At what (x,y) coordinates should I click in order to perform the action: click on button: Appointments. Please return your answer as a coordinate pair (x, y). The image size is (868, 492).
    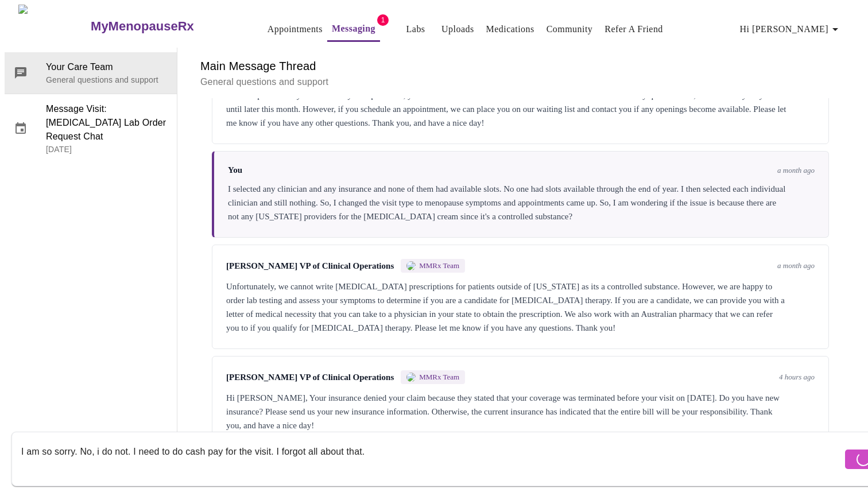
    Looking at the image, I should click on (295, 29).